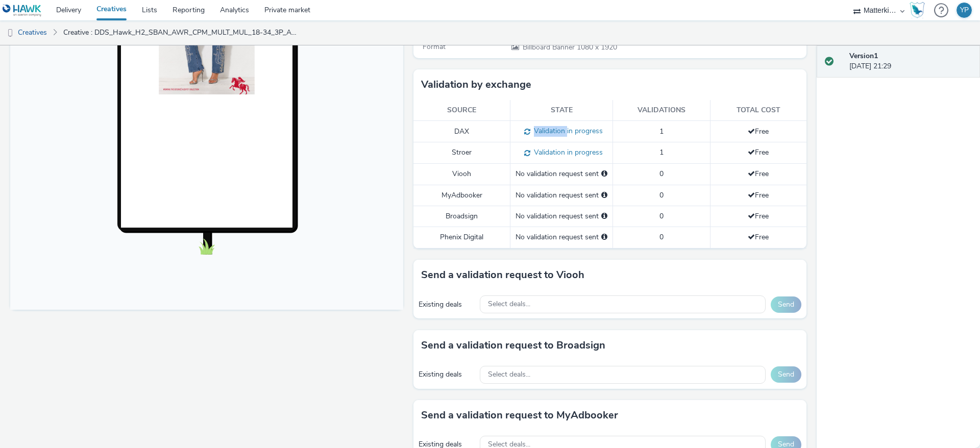  What do you see at coordinates (513, 345) in the screenshot?
I see `h3: Send a validation request to Broadsign` at bounding box center [513, 345].